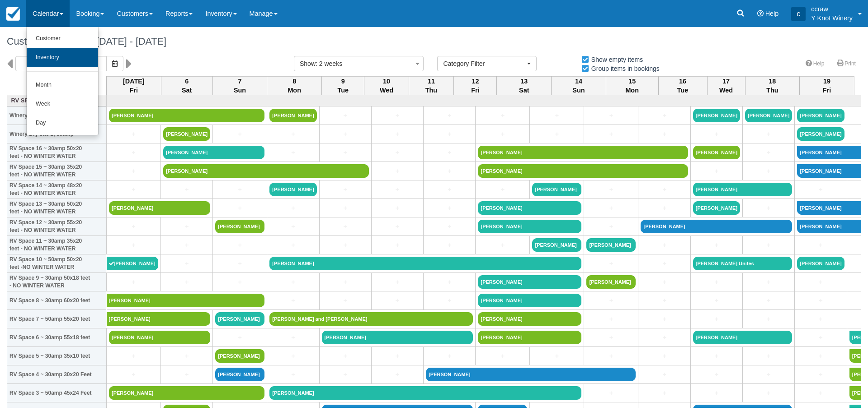 This screenshot has height=411, width=868. I want to click on button: Category Filter, so click(487, 64).